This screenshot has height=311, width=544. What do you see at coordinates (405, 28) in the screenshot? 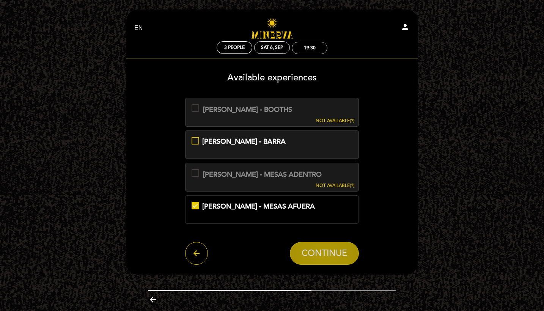
I see `button: person` at bounding box center [405, 28].